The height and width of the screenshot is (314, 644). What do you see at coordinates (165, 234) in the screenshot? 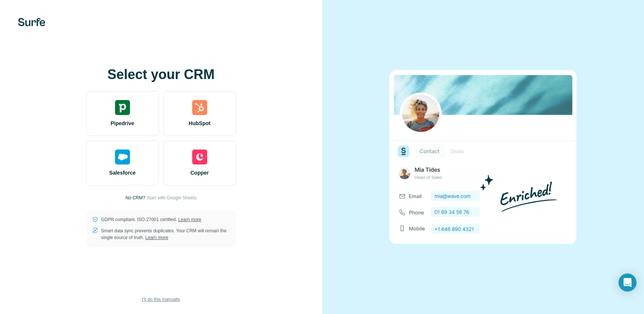
I see `p: Smart data sync prevents duplicates. Your CRM will remain the single source of truth.` at bounding box center [165, 234].